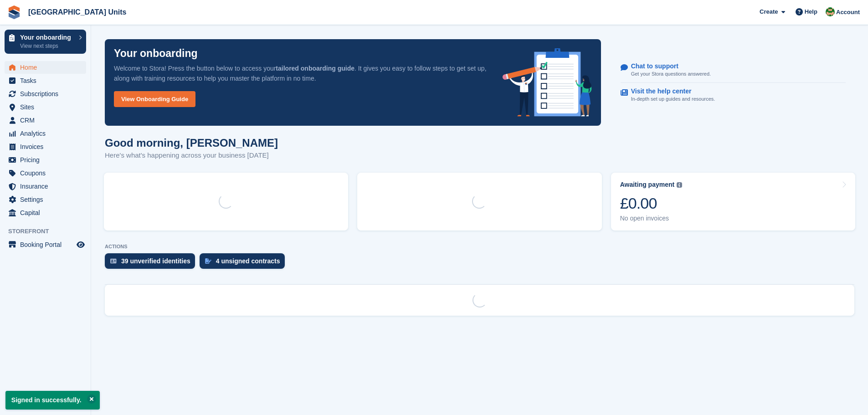 The width and height of the screenshot is (868, 415). What do you see at coordinates (81, 245) in the screenshot?
I see `a: Preview store` at bounding box center [81, 245].